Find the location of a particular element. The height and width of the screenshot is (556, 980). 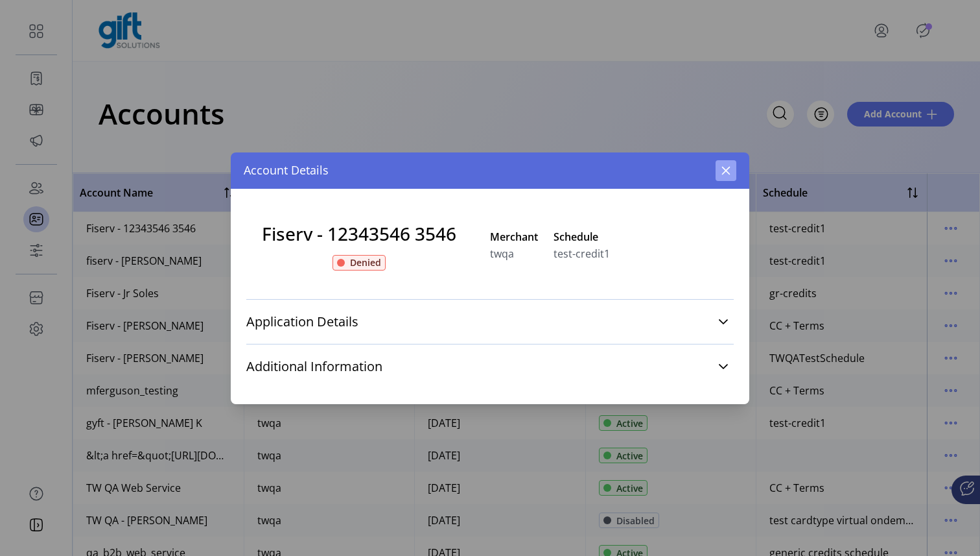

span: Additional Information is located at coordinates (314, 367).